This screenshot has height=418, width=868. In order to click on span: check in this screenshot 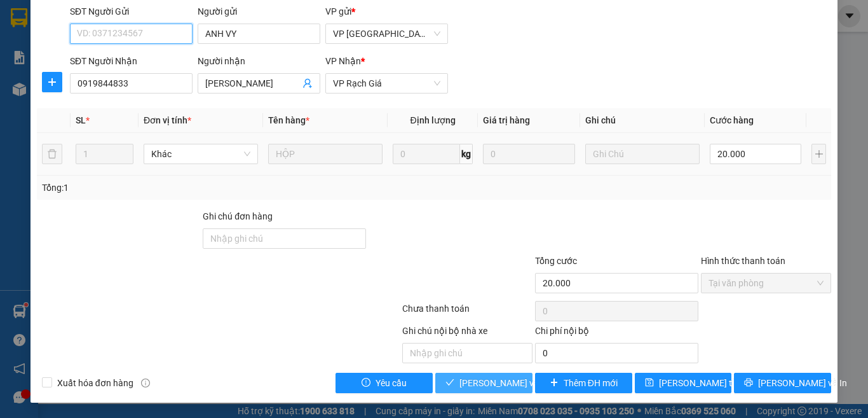, I will do `click(450, 382)`.